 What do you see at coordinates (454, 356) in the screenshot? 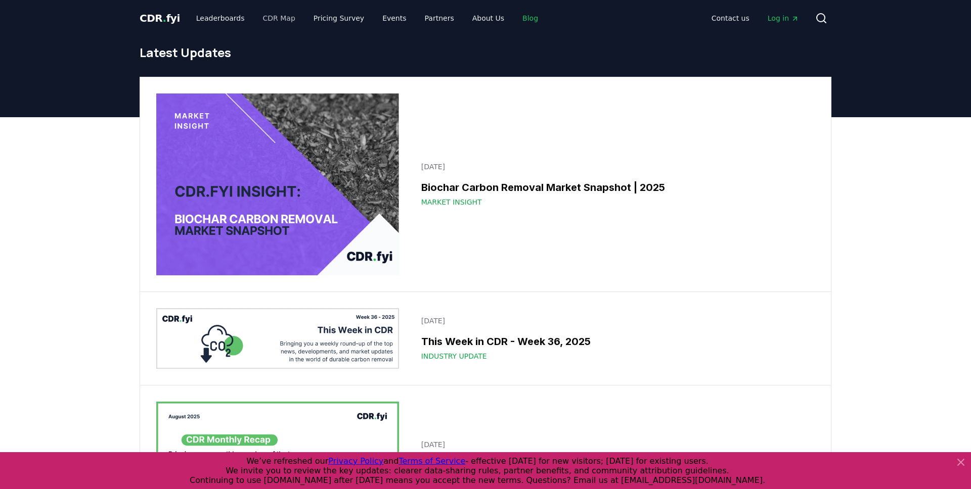
I see `span: Industry Update` at bounding box center [454, 356].